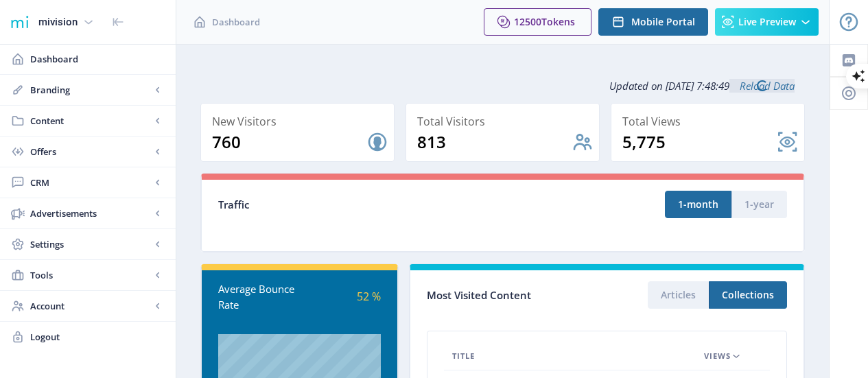 Image resolution: width=868 pixels, height=378 pixels. Describe the element at coordinates (369, 296) in the screenshot. I see `span: 52 %` at that location.